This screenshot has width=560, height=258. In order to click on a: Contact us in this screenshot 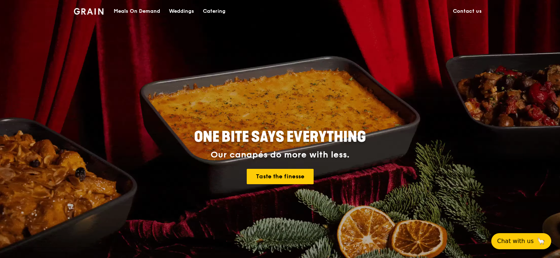, I will do `click(467, 11)`.